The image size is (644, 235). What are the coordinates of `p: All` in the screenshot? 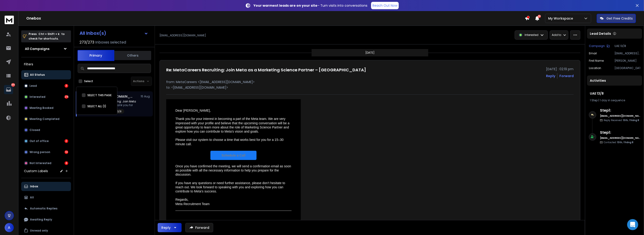 It's located at (32, 197).